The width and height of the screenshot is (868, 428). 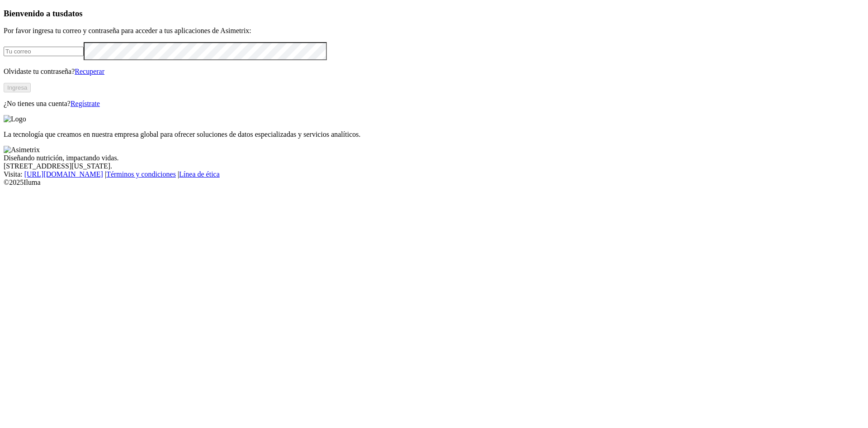 What do you see at coordinates (434, 183) in the screenshot?
I see `div: © 2025 Iluma` at bounding box center [434, 183].